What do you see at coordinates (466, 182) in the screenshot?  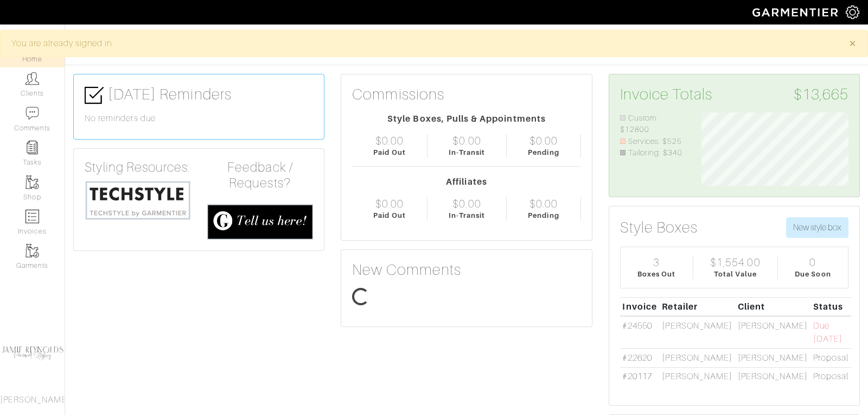 I see `div: Affiliates` at bounding box center [466, 182].